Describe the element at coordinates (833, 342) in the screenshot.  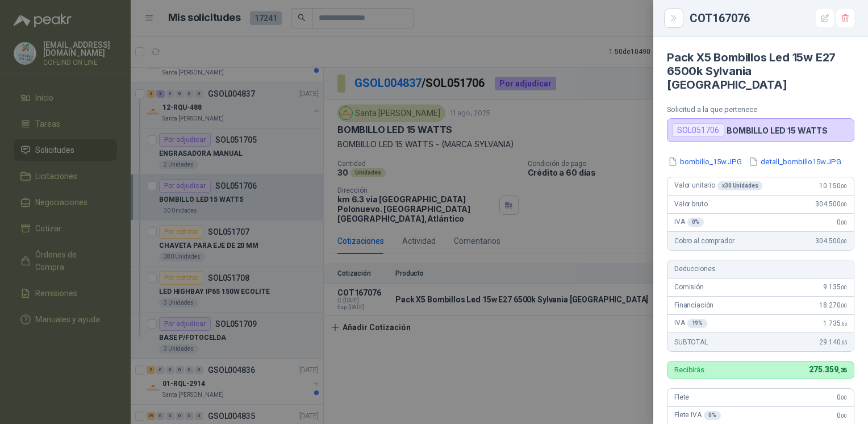
I see `span: 29.140` at that location.